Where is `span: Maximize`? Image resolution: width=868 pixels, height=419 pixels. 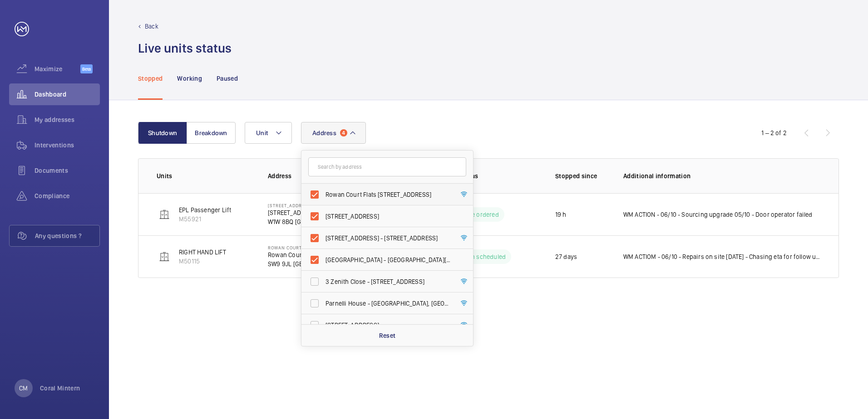 span: Maximize is located at coordinates (57, 69).